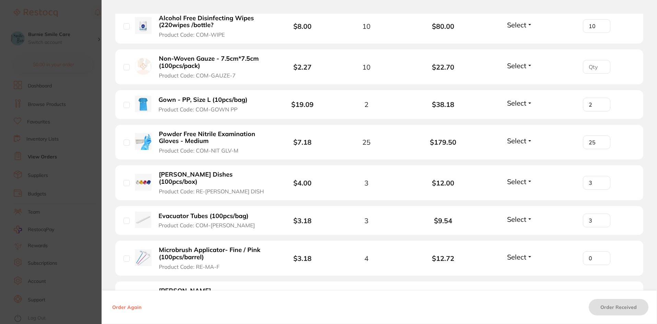 The image size is (657, 324). I want to click on b: $9.54, so click(443, 221).